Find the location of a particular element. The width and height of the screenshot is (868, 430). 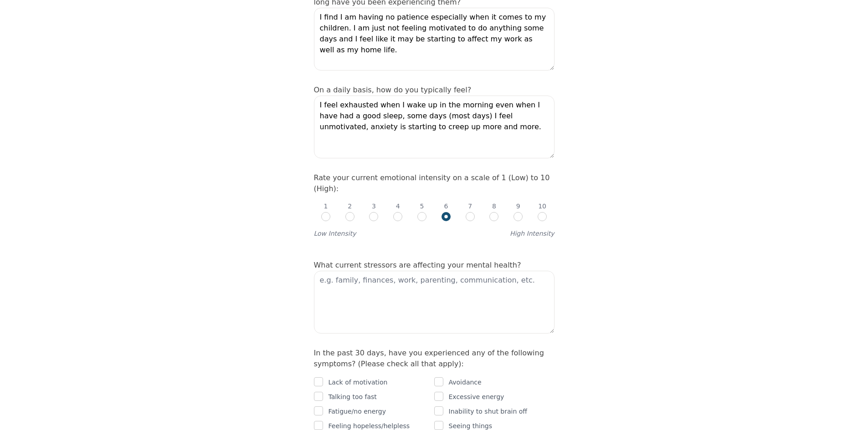

p: 5 is located at coordinates (422, 206).